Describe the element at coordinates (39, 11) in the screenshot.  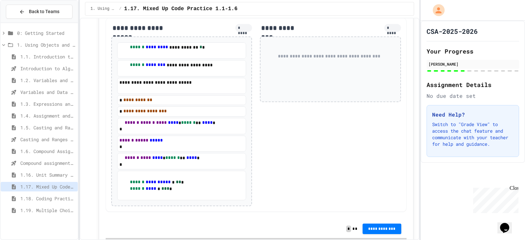
I see `button: Back to Teams` at that location.